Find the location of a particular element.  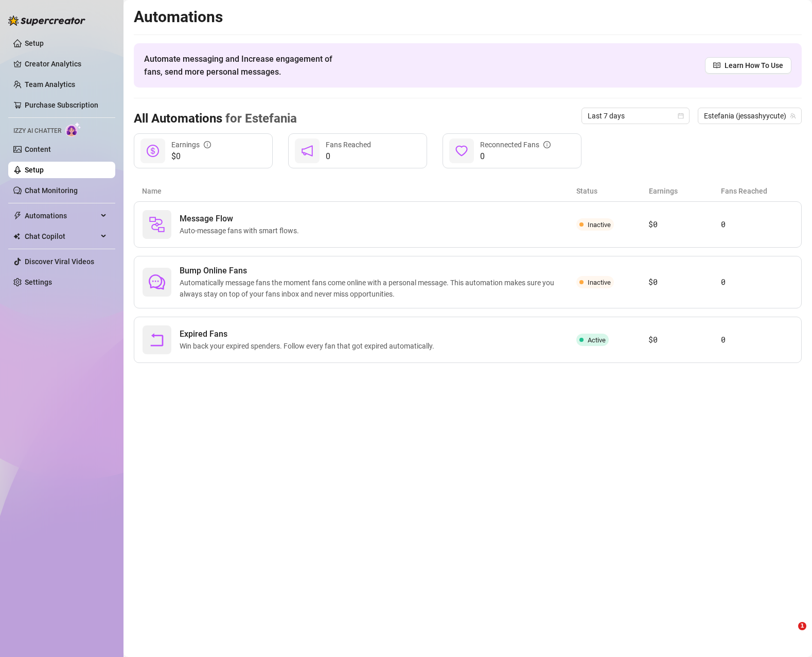

span: Bump Online Fans is located at coordinates (378, 271).